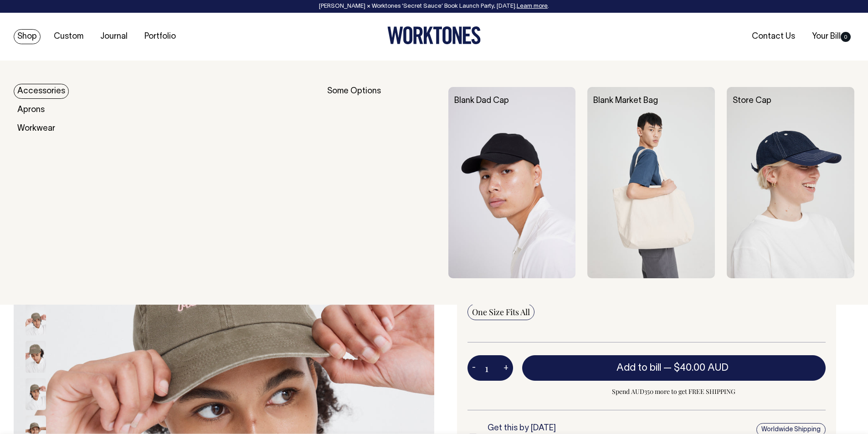 This screenshot has width=868, height=434. Describe the element at coordinates (500, 312) in the screenshot. I see `input: One Size Fits All` at that location.